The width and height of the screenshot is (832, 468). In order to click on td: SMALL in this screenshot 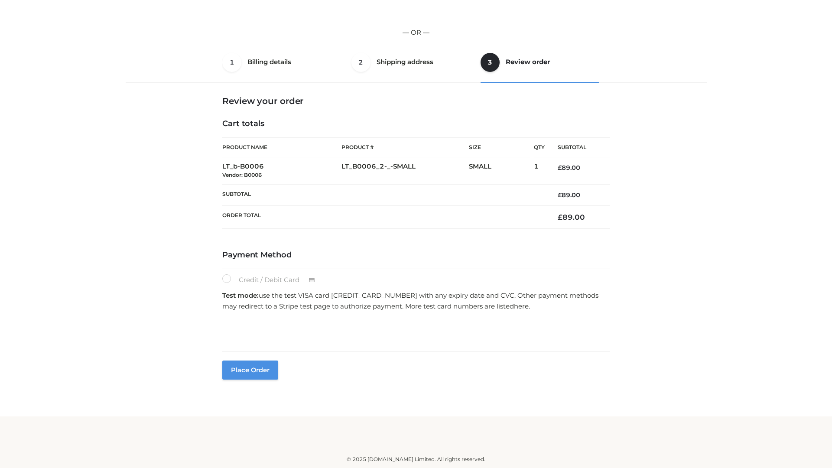, I will do `click(501, 171)`.